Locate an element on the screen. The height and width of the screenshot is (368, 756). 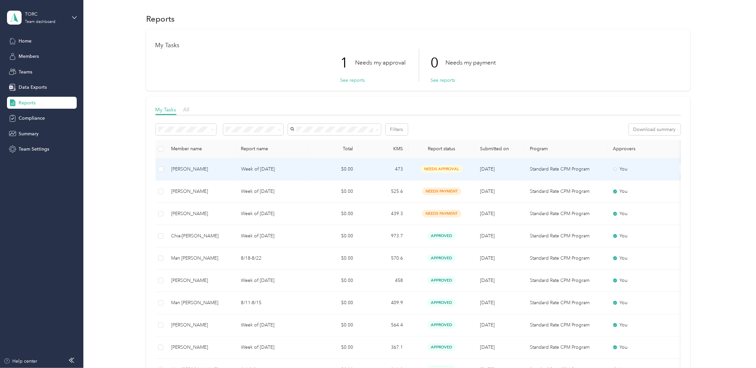
p: 8/11-8/15 is located at coordinates (273, 303).